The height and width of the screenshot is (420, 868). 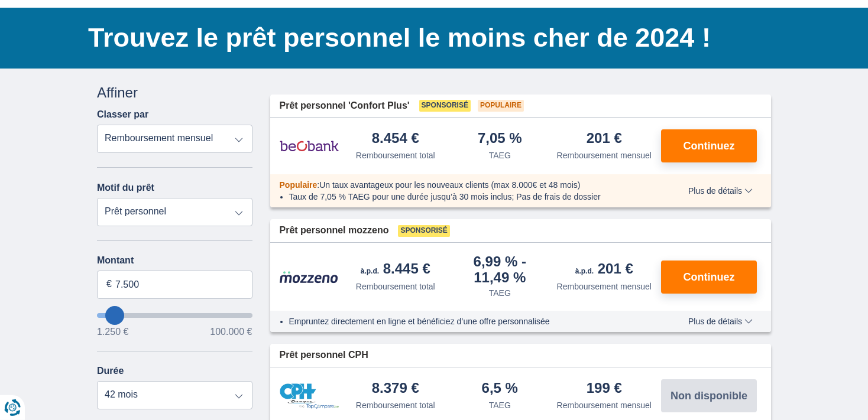 What do you see at coordinates (174, 316) in the screenshot?
I see `a: wantToBorrow` at bounding box center [174, 316].